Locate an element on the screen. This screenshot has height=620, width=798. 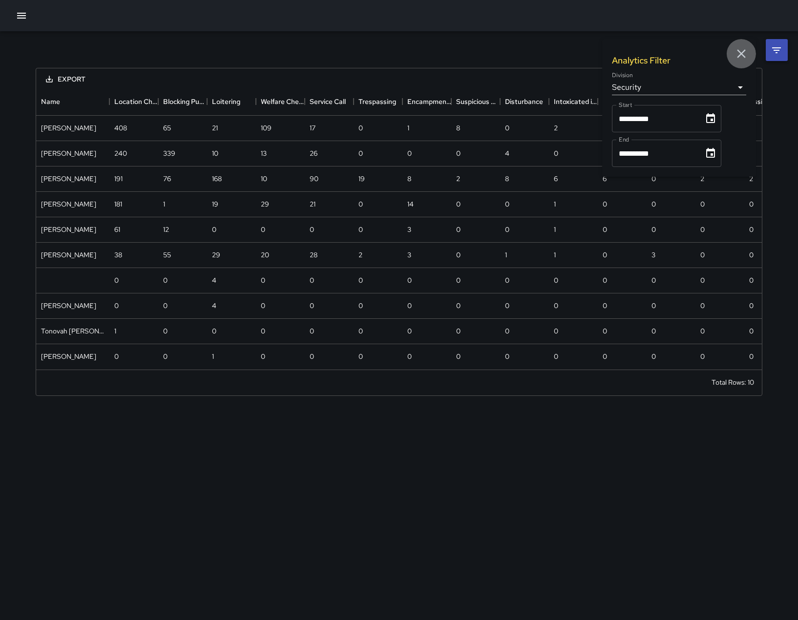
div: 26 is located at coordinates (313, 153).